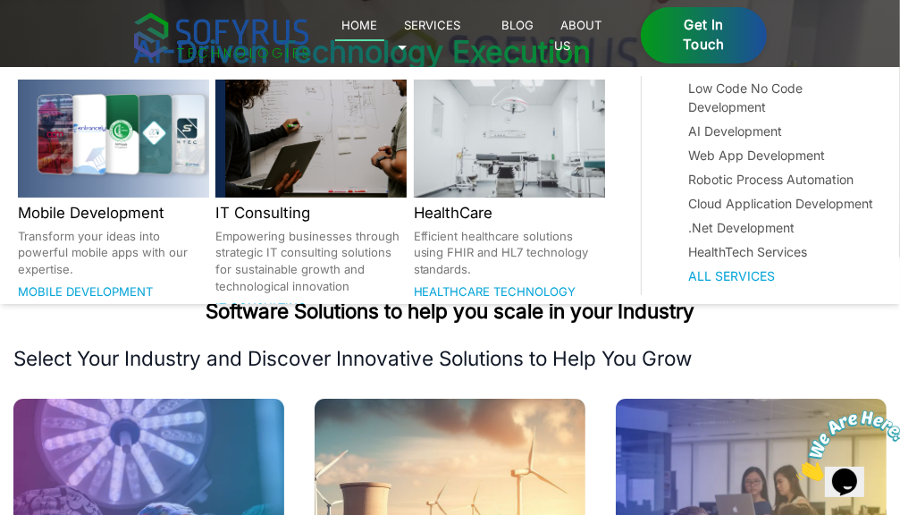  What do you see at coordinates (311, 261) in the screenshot?
I see `p: Empowering businesses through strategic IT consulting solutions for sustainable growth and techno...` at bounding box center [311, 261].